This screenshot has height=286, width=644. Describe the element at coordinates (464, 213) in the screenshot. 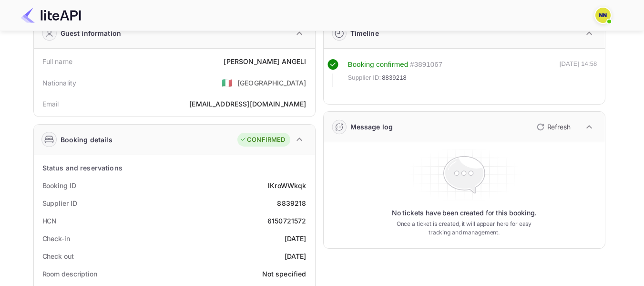

I see `p: No tickets have been created for this booking.` at that location.